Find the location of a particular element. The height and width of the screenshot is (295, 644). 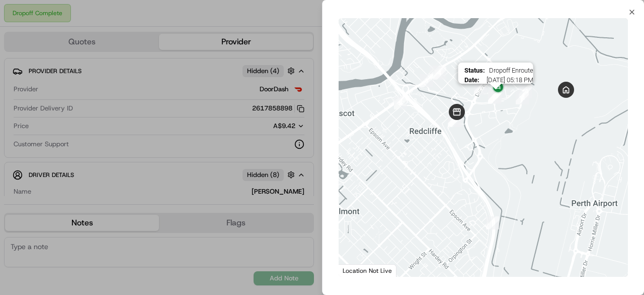

div: 9 is located at coordinates (481, 88).